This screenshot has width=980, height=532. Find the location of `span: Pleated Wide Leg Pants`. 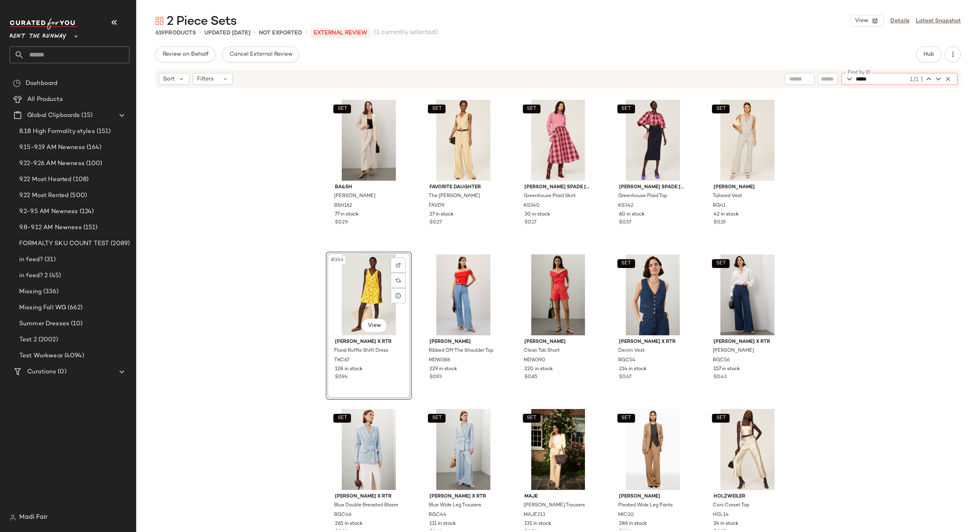

span: Pleated Wide Leg Pants is located at coordinates (646, 506).